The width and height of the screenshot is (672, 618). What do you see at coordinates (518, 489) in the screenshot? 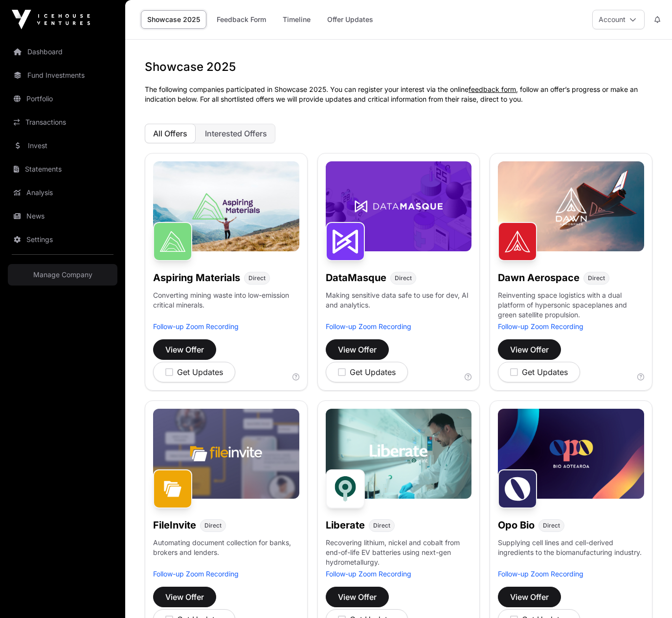
I see `img: Opo Bio` at bounding box center [518, 489].